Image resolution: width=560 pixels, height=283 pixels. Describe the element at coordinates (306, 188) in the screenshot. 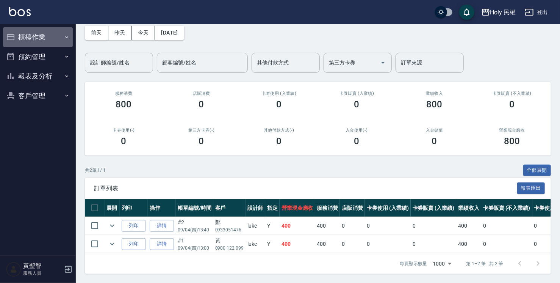

I see `span: 訂單列表` at that location.